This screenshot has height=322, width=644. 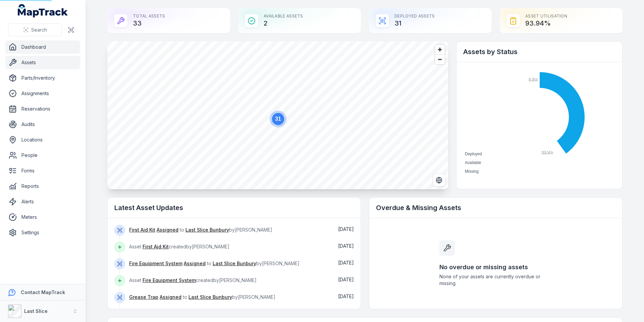 What do you see at coordinates (42, 93) in the screenshot?
I see `a: Assignments` at bounding box center [42, 93].